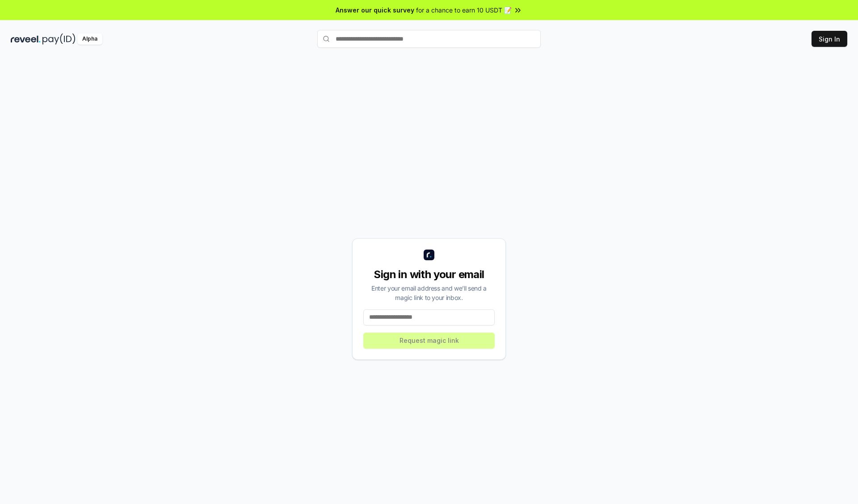  What do you see at coordinates (429, 275) in the screenshot?
I see `div: Sign in with your email` at bounding box center [429, 275].